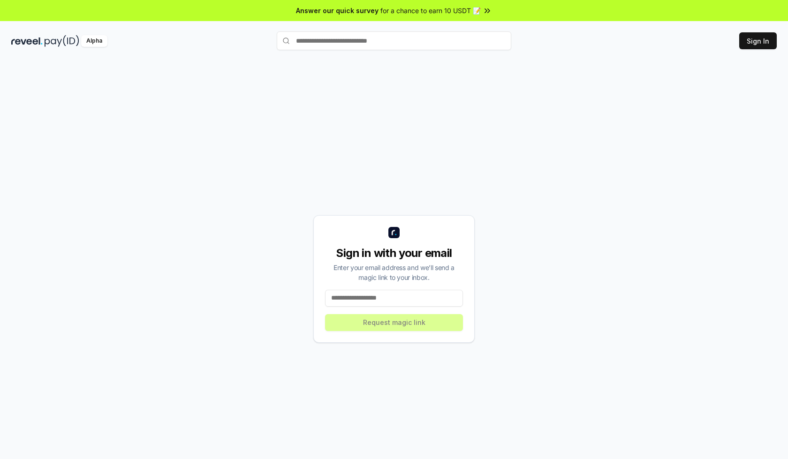 This screenshot has height=459, width=788. I want to click on div: Enter your email address and we’ll send a magic link to your inbox., so click(394, 273).